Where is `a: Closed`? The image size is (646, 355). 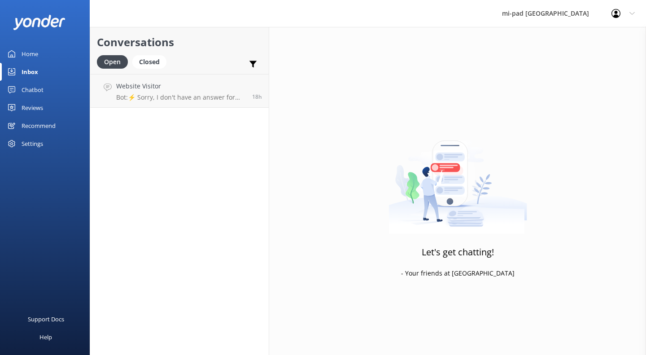
a: Closed is located at coordinates (152, 61).